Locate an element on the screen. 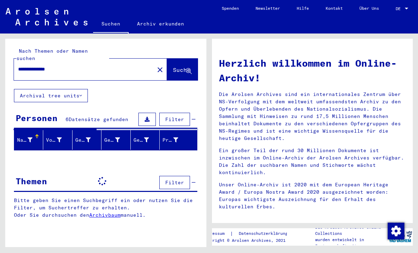  mat-icon: close is located at coordinates (160, 70).